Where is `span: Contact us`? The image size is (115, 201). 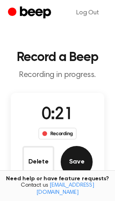 span: Contact us is located at coordinates (57, 189).